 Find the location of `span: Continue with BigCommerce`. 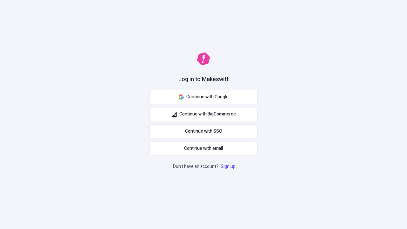

span: Continue with BigCommerce is located at coordinates (208, 114).